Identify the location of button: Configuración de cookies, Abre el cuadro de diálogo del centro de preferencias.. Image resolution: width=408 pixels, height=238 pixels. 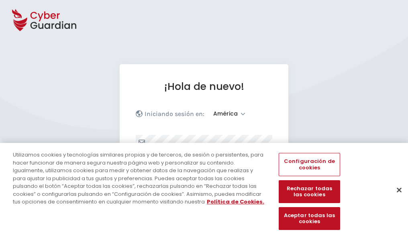
(309, 164).